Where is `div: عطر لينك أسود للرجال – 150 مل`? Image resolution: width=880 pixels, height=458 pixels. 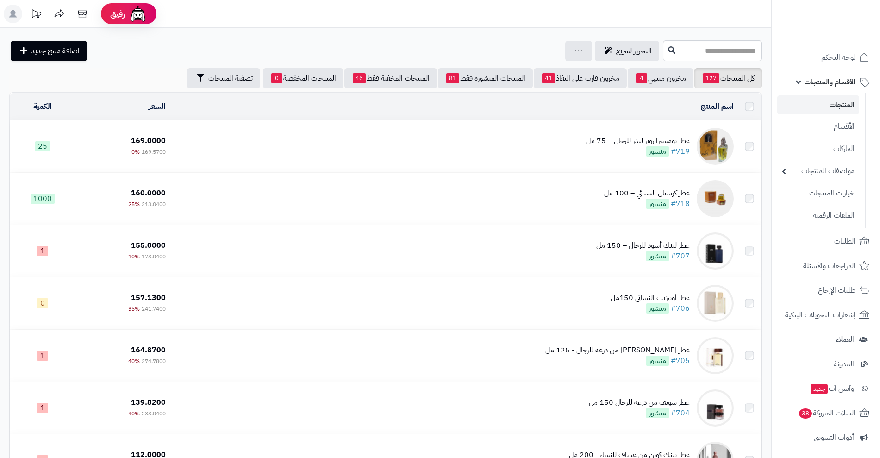
div: عطر لينك أسود للرجال – 150 مل is located at coordinates (643, 245).